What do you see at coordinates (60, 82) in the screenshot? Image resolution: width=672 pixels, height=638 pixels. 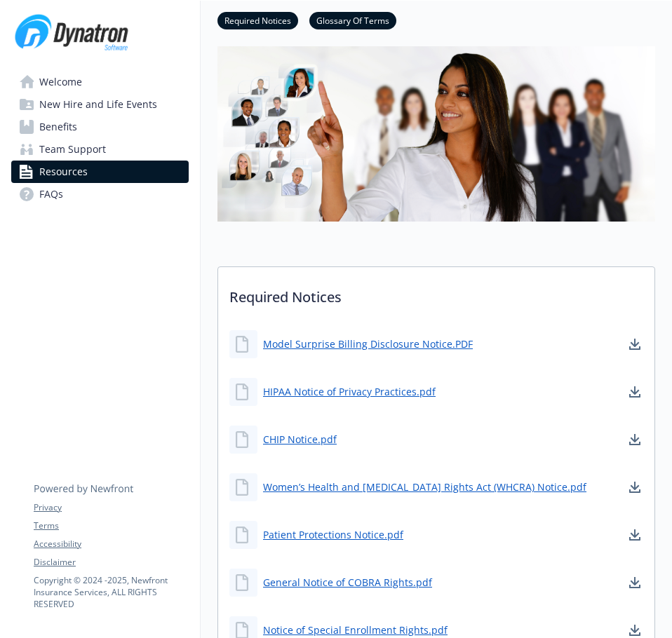 I see `span: Welcome` at bounding box center [60, 82].